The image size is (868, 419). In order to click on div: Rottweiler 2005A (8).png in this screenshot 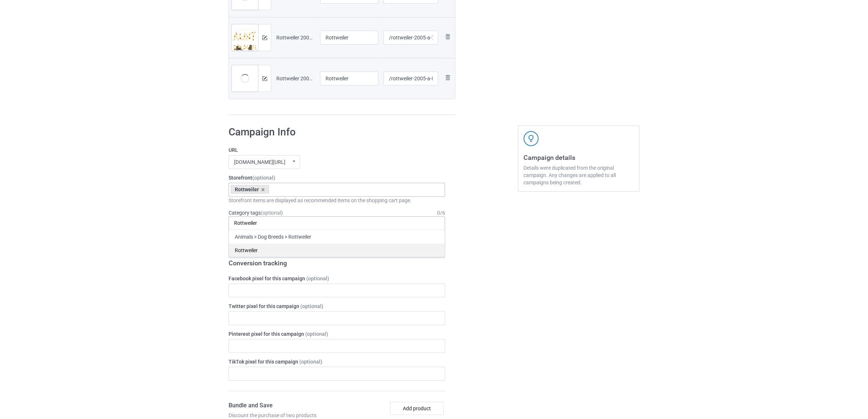, I will do `click(296, 78)`.